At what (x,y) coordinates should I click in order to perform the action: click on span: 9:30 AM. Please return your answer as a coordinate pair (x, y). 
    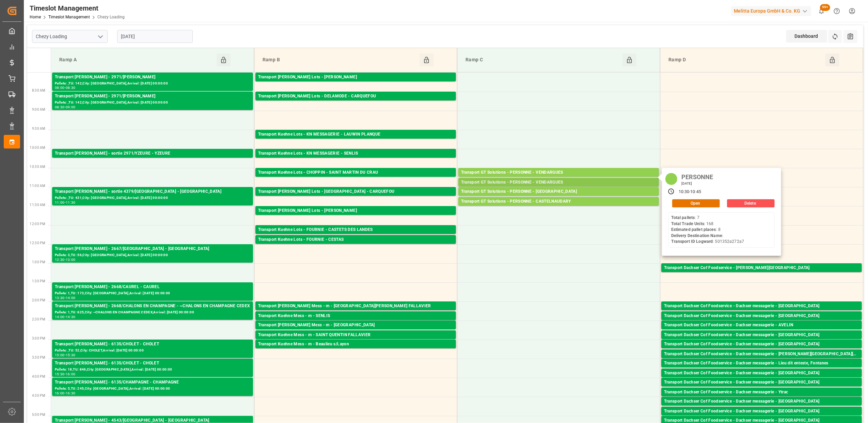
    Looking at the image, I should click on (38, 128).